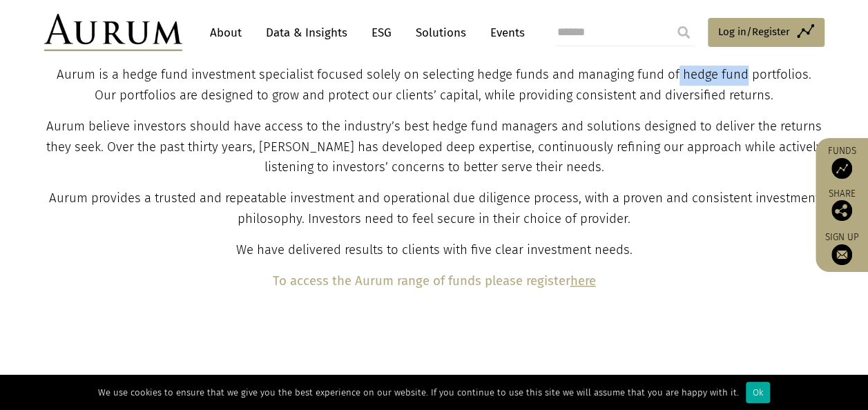 Image resolution: width=868 pixels, height=410 pixels. I want to click on a: ESG, so click(381, 32).